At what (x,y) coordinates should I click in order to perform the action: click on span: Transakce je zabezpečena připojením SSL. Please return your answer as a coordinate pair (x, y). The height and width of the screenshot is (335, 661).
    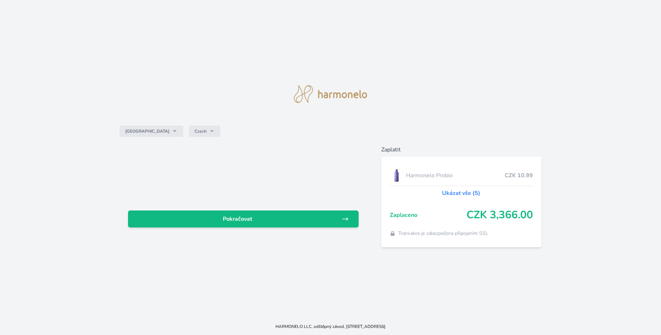
    Looking at the image, I should click on (443, 233).